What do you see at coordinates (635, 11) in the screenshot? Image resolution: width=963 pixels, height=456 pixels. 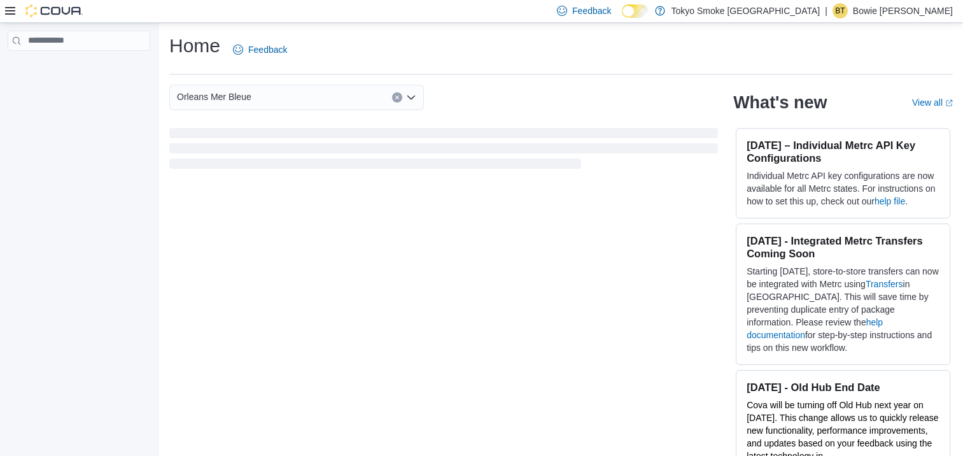 I see `input: Dark Mode` at bounding box center [635, 11].